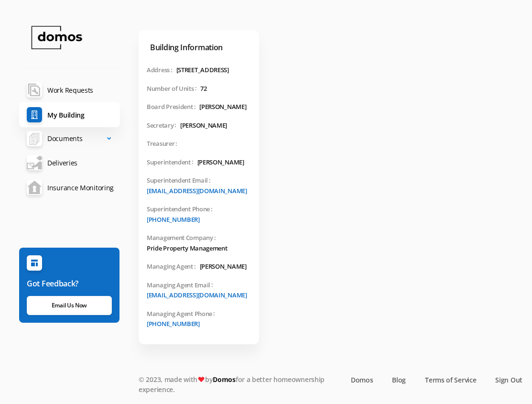 The height and width of the screenshot is (404, 532). Describe the element at coordinates (183, 315) in the screenshot. I see `span: Managing Agent Phone` at that location.